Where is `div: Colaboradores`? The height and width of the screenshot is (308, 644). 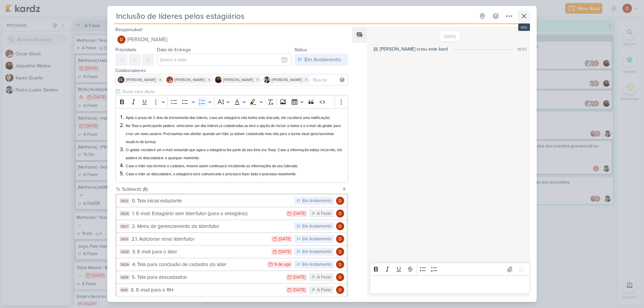
div: Colaboradores is located at coordinates (232, 71).